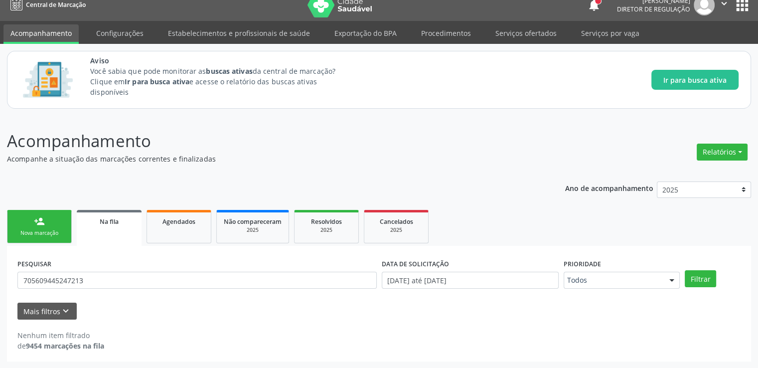 This screenshot has width=758, height=368. What do you see at coordinates (39, 233) in the screenshot?
I see `div: Nova marcação` at bounding box center [39, 233].